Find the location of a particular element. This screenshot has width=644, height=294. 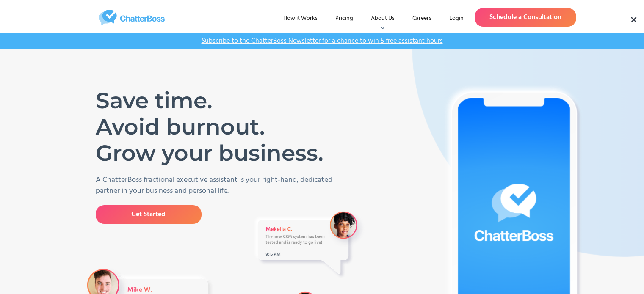

p: A ChatterBoss fractional executive assistant is your right-hand, dedicated partner in your busine... is located at coordinates (219, 185).